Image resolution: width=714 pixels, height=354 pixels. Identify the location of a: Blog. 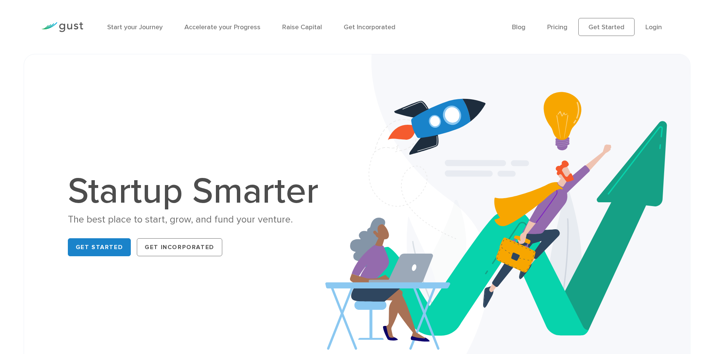
(519, 27).